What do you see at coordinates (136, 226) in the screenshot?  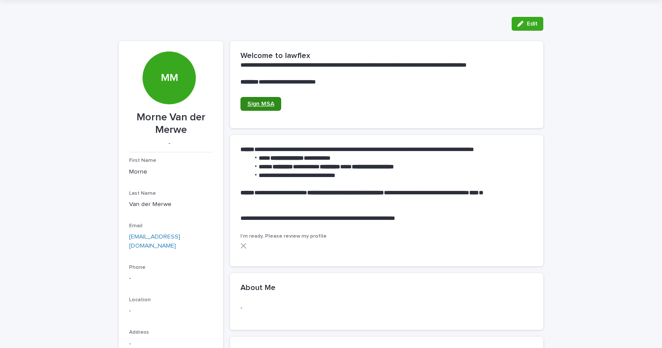 I see `span: Email` at bounding box center [136, 226].